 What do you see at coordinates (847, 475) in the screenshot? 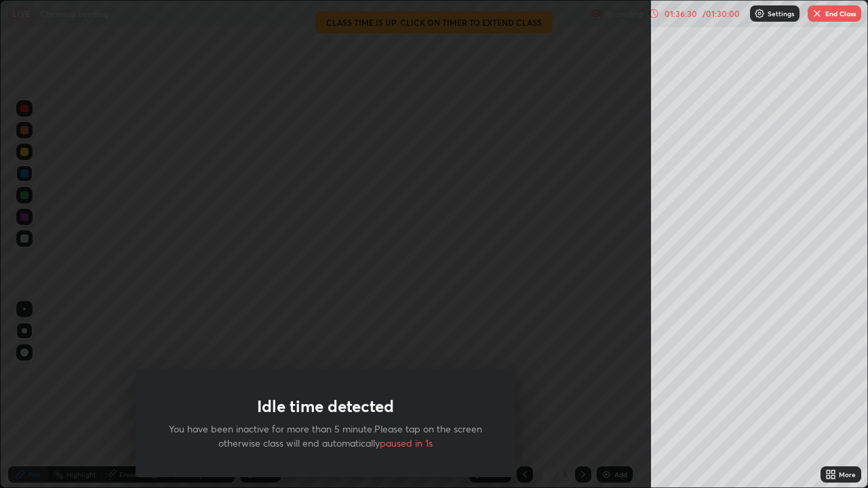
I see `div: More` at bounding box center [847, 475].